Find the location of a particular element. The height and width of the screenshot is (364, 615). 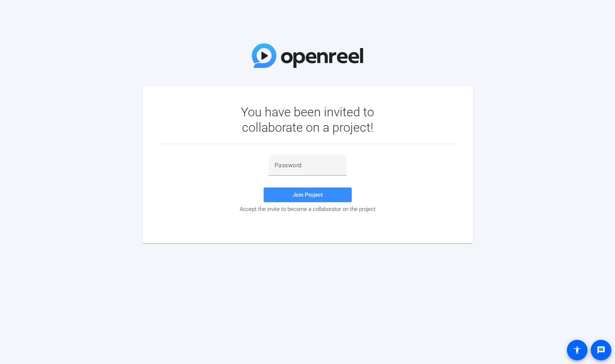

input: Password is located at coordinates (308, 165).